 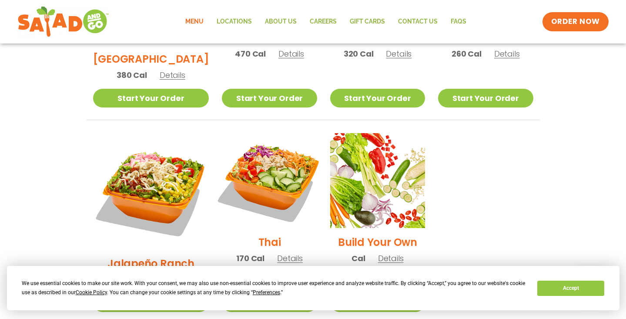 What do you see at coordinates (575, 22) in the screenshot?
I see `span: ORDER NOW` at bounding box center [575, 22].